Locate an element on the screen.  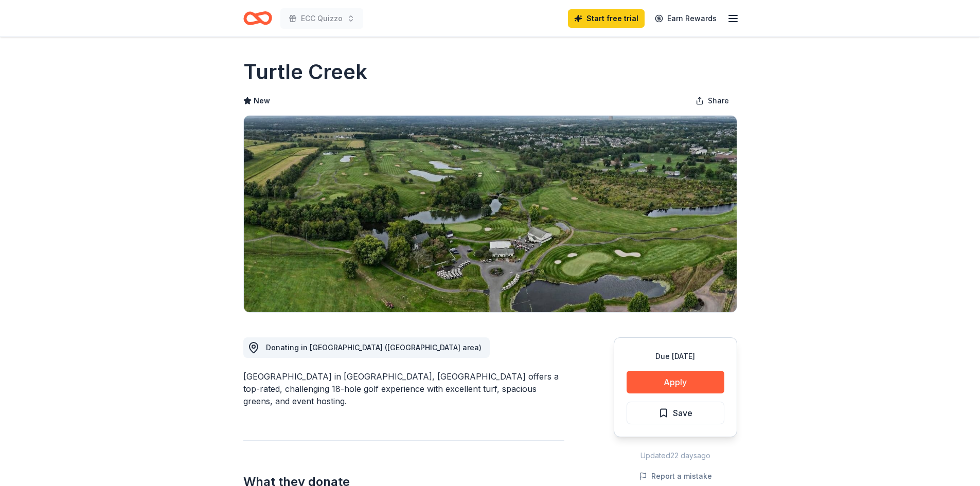
div: Updated 22 days ago is located at coordinates (676, 456).